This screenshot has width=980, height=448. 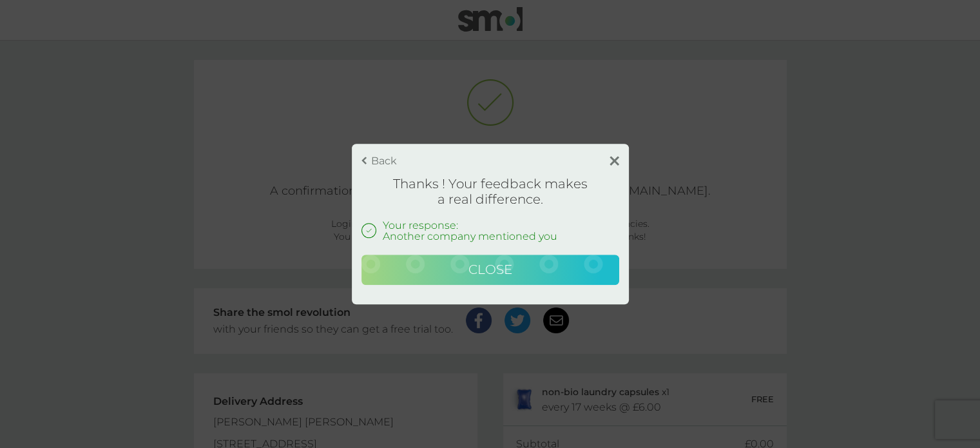 I want to click on img: back, so click(x=364, y=160).